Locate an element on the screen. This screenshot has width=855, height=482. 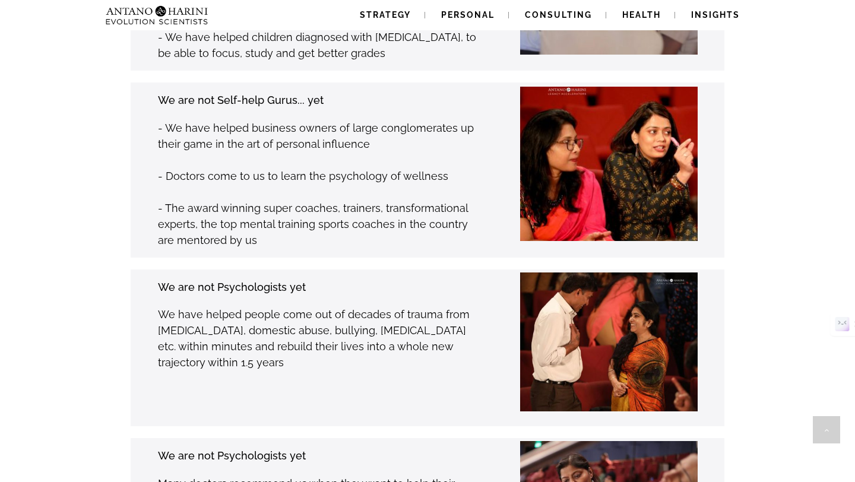
img: Chandrika-Jessica is located at coordinates (609, 175).